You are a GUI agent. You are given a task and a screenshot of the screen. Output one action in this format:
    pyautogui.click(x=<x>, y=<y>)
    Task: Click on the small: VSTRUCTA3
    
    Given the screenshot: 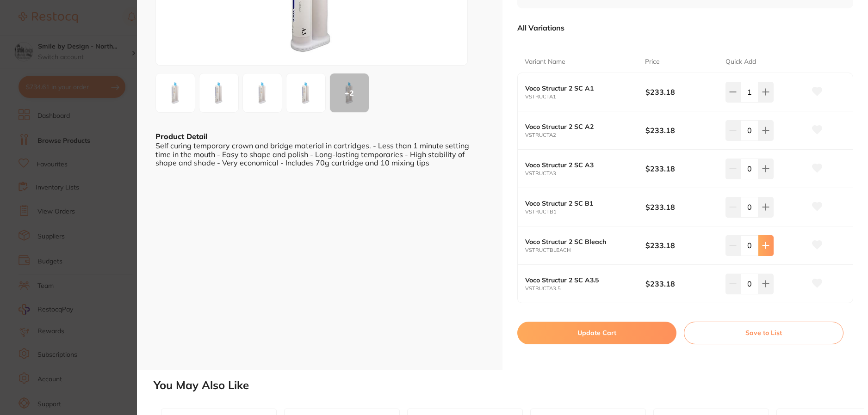 What is the action you would take?
    pyautogui.click(x=586, y=173)
    